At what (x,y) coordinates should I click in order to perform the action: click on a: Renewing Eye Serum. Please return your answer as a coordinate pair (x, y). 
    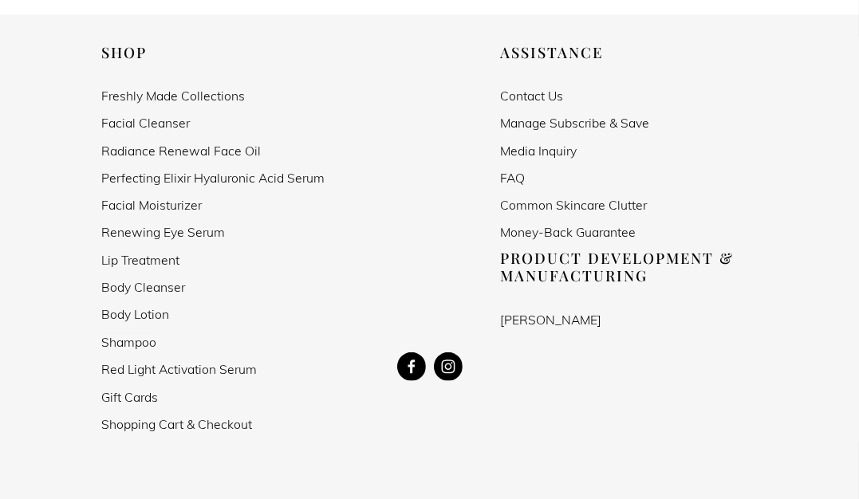
    Looking at the image, I should click on (163, 231).